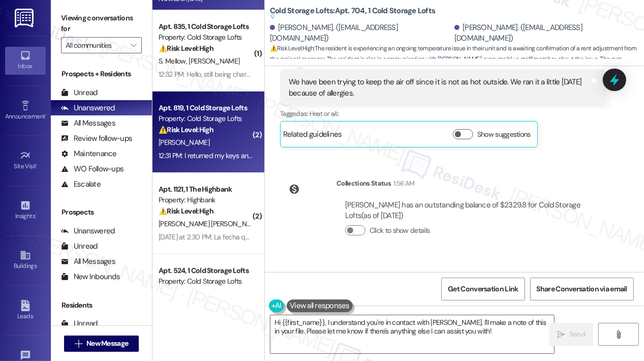  What do you see at coordinates (101, 74) in the screenshot?
I see `div: Prospects + Residents` at bounding box center [101, 74].